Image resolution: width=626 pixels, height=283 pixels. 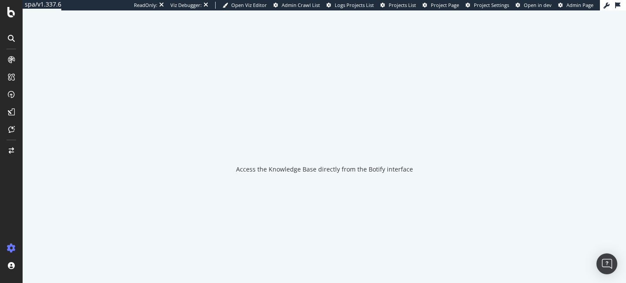 What do you see at coordinates (249, 5) in the screenshot?
I see `span: Open Viz Editor` at bounding box center [249, 5].